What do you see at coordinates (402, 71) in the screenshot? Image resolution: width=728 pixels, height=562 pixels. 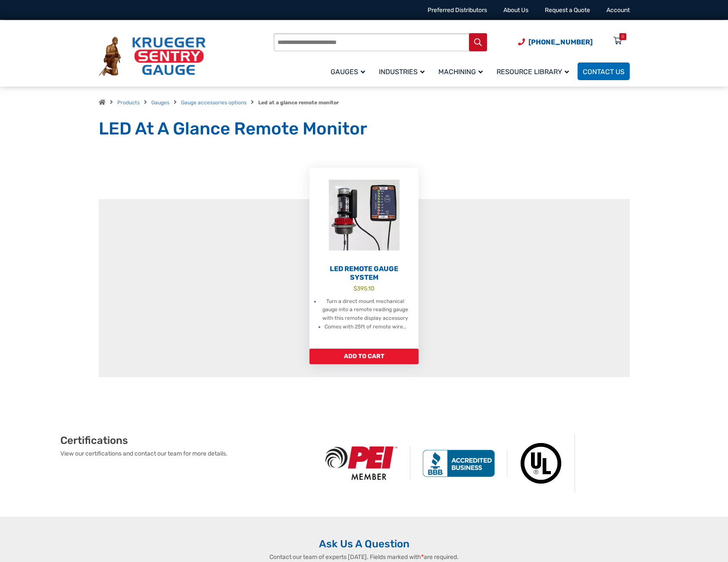 I see `span: Industries` at bounding box center [402, 71].